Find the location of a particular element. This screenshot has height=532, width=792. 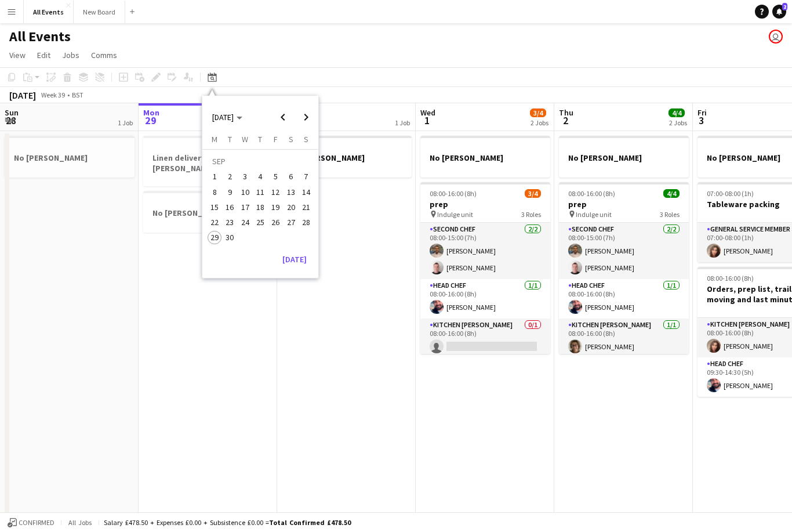

div: BST is located at coordinates (78, 95).